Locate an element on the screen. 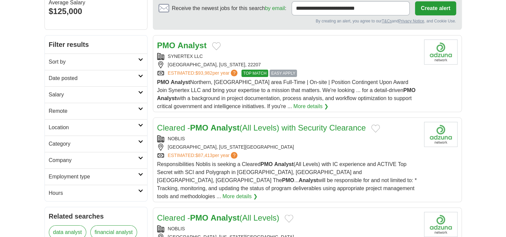  div: SYNERTEX LLC is located at coordinates (288, 56).